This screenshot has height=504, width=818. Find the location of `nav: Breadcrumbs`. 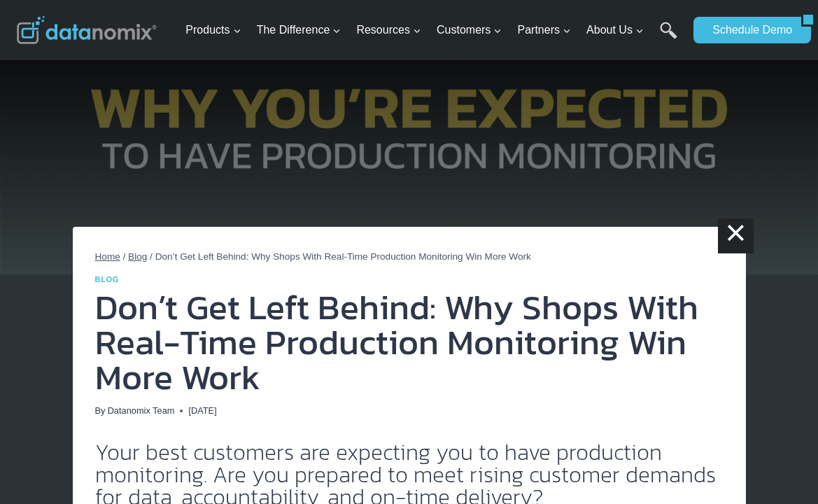

nav: Breadcrumbs is located at coordinates (410, 257).